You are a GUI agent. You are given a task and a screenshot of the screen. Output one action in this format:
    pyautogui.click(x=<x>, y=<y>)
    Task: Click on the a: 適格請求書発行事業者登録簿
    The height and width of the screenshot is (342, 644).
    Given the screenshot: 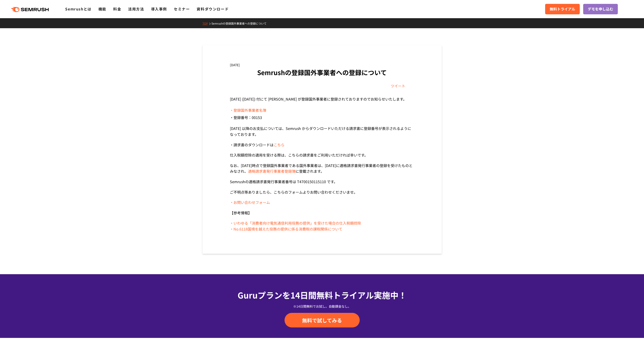 What is the action you would take?
    pyautogui.click(x=272, y=171)
    